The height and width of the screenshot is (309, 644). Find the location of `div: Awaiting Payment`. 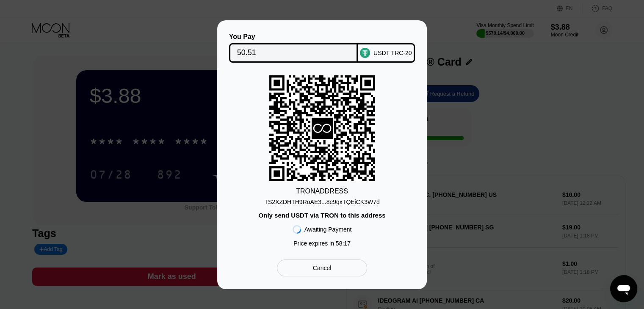

div: Awaiting Payment is located at coordinates (329, 229).